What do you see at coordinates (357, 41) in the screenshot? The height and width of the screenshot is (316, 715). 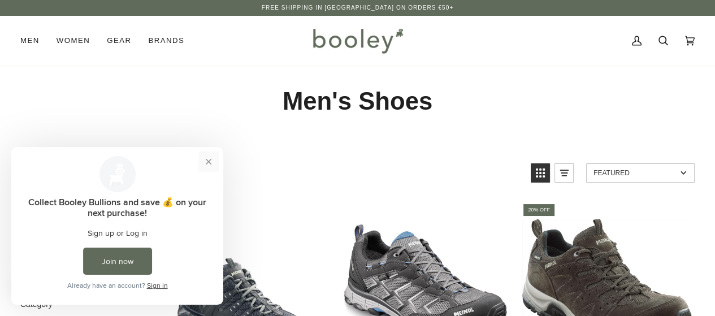 I see `img: Booley` at bounding box center [357, 41].